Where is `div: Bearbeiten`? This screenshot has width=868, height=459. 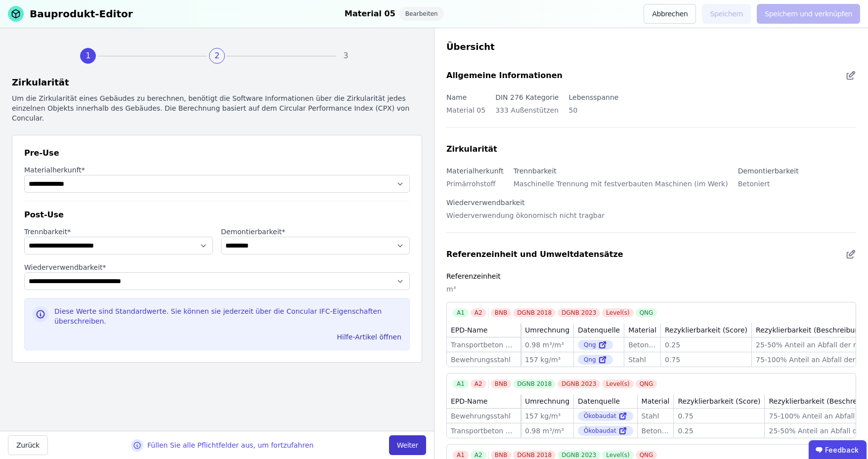 div: Bearbeiten is located at coordinates (422, 14).